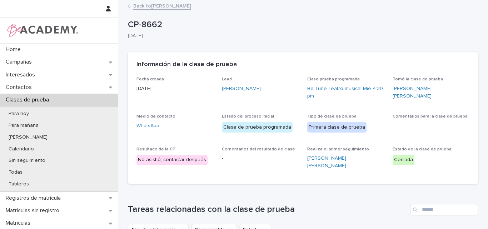 This screenshot has width=488, height=229. What do you see at coordinates (24, 125) in the screenshot?
I see `p: Para mañana` at bounding box center [24, 125].